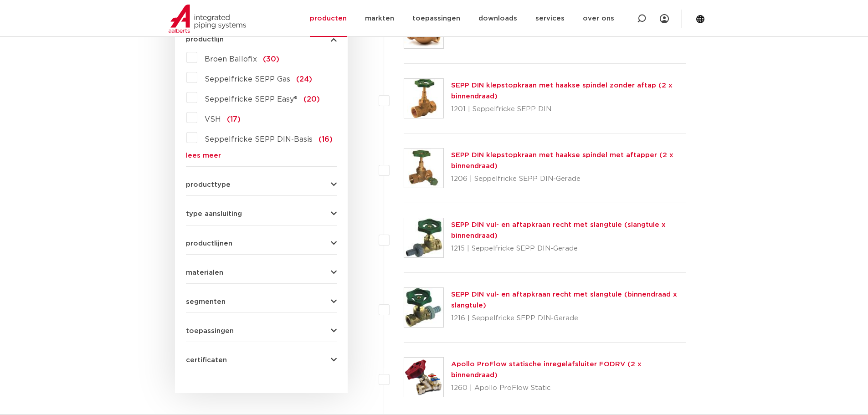  I want to click on button: toepassingen, so click(261, 331).